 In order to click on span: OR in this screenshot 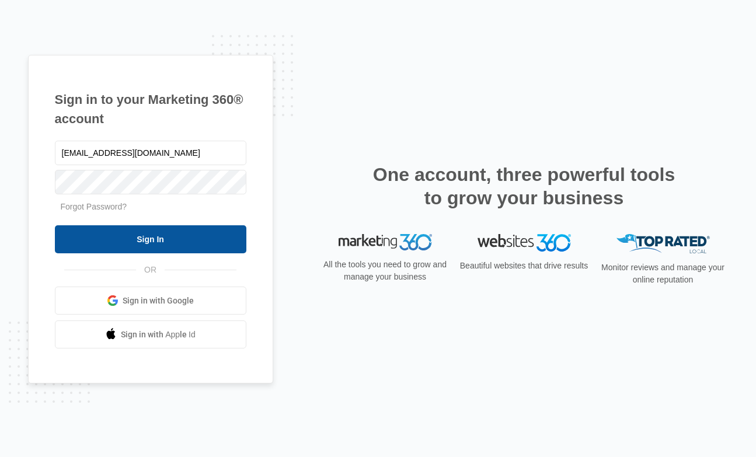, I will do `click(150, 270)`.